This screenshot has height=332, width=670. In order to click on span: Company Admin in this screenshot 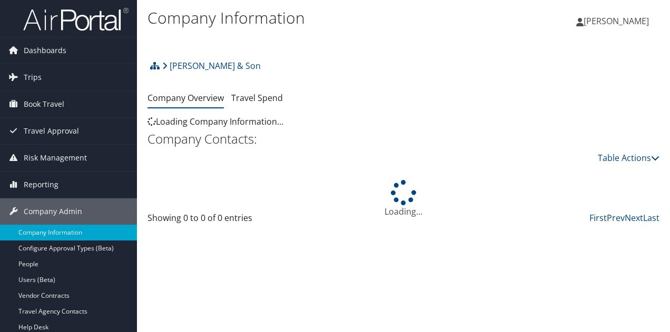, I will do `click(53, 212)`.